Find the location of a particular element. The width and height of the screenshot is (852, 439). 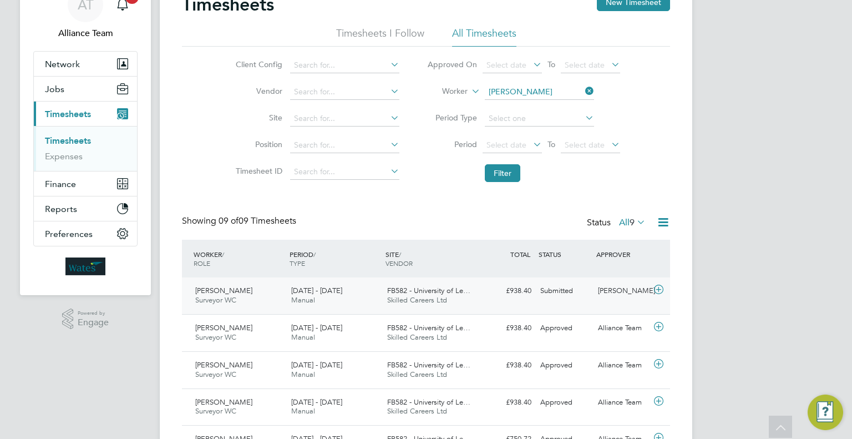

label: Worker is located at coordinates (443, 92).